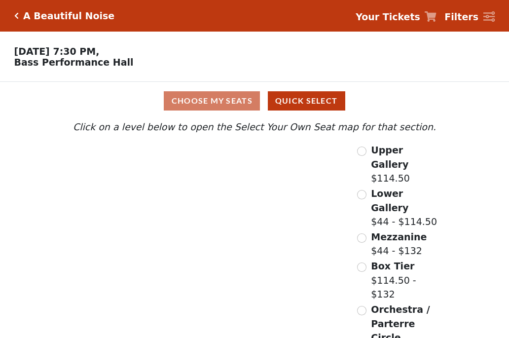 The height and width of the screenshot is (338, 509). What do you see at coordinates (175, 161) in the screenshot?
I see `path: Upper Gallery - Seats Available: 273` at bounding box center [175, 161].